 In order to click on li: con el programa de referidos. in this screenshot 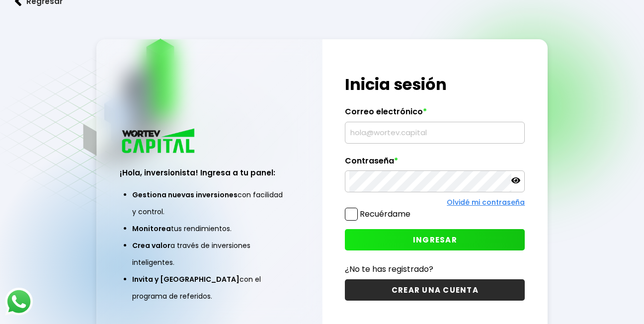, I will do `click(210, 288)`.